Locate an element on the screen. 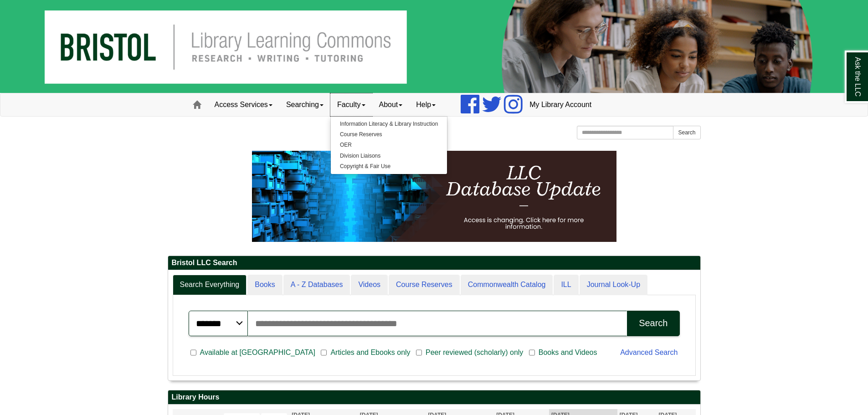 This screenshot has width=868, height=415. h2: Bristol LLC Search is located at coordinates (434, 263).